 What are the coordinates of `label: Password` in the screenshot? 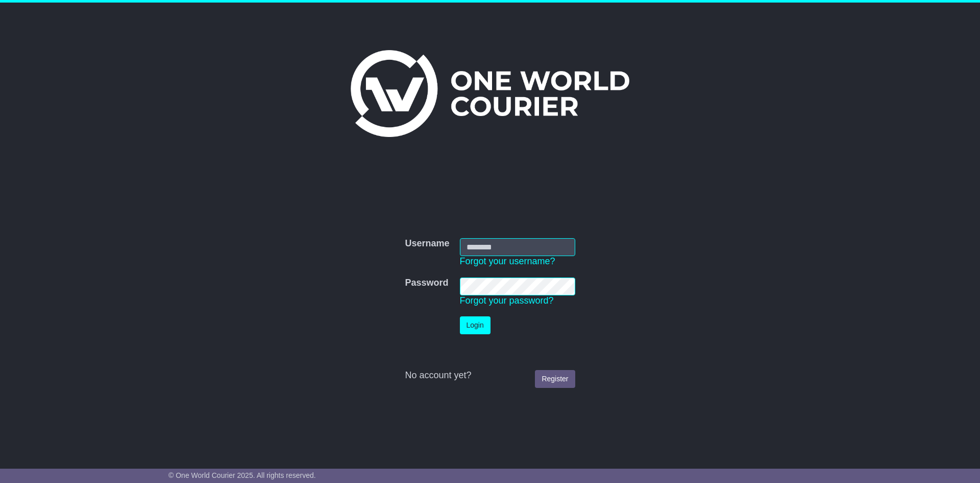 It's located at (426, 283).